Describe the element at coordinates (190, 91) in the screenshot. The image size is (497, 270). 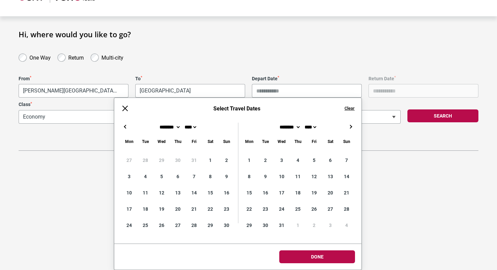
I see `span: London, United Kingdom` at that location.